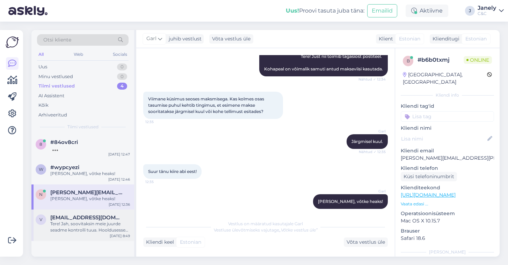 This screenshot has height=265, width=508. I want to click on p: Kliendi tag'id, so click(447, 106).